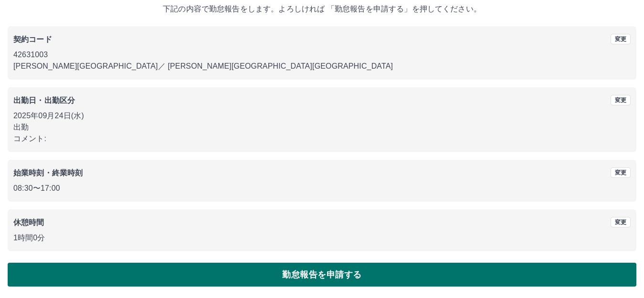 This screenshot has width=644, height=298. Describe the element at coordinates (322, 9) in the screenshot. I see `p: 下記の内容で勤怠報告をします。よろしければ 「勤怠報告を申請する」を押してください。` at that location.